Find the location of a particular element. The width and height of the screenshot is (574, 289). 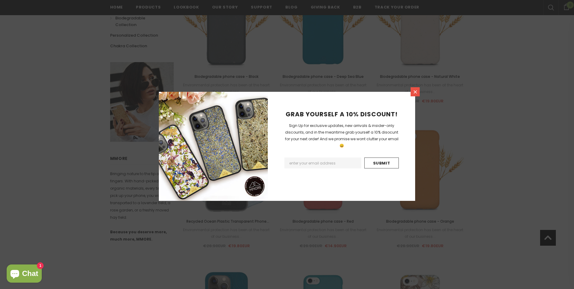

input: Submit is located at coordinates (381, 163).